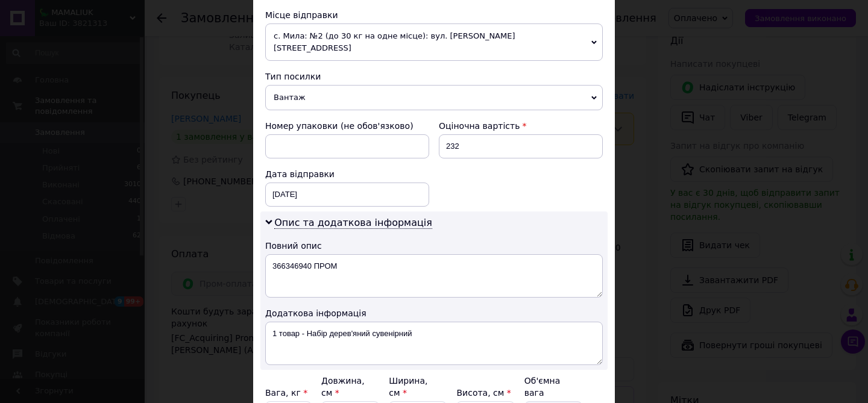 Image resolution: width=868 pixels, height=403 pixels. Describe the element at coordinates (434, 314) in the screenshot. I see `div: Додаткова інформація` at that location.